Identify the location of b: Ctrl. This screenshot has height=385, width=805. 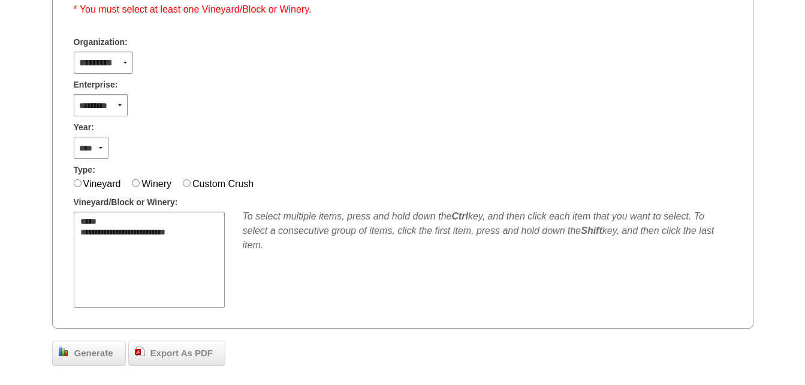
(460, 216).